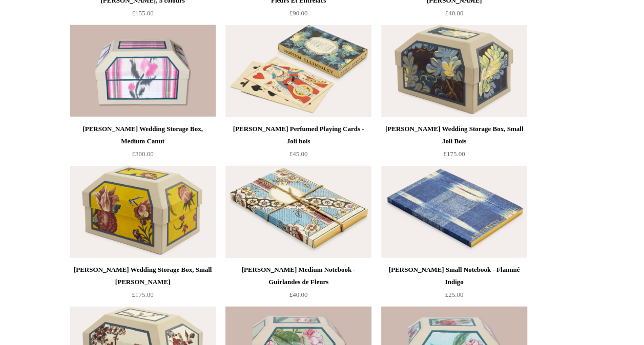 The image size is (644, 345). Describe the element at coordinates (298, 212) in the screenshot. I see `a: Antoinette Poisson Medium Notebook - Guirlandes de Fleurs Antoinette Poisson Medium Notebook - Gu...` at that location.